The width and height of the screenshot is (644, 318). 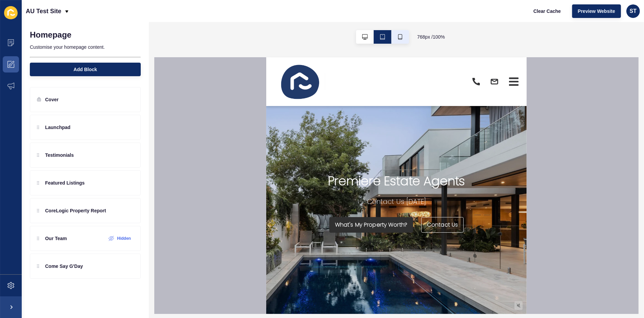 What do you see at coordinates (52, 100) in the screenshot?
I see `p: Cover` at bounding box center [52, 100].